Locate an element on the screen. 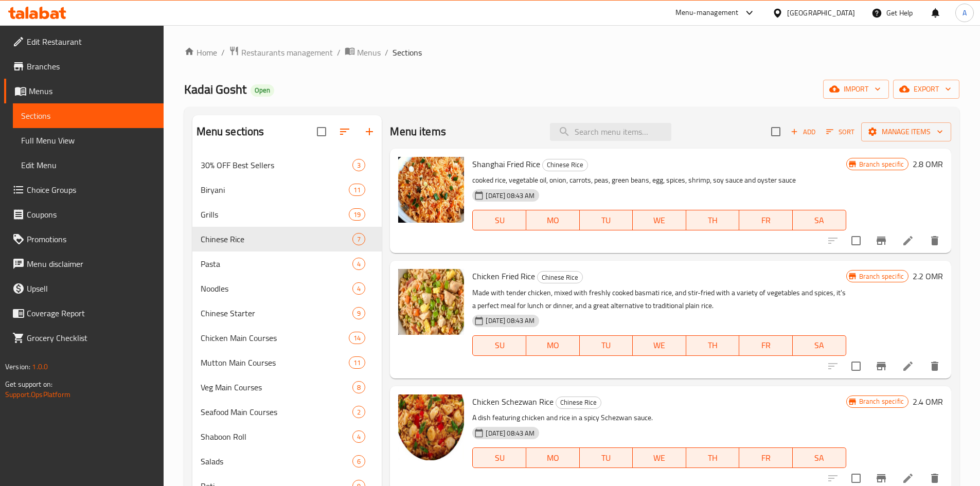 This screenshot has height=486, width=980. div: Seafood Main Courses is located at coordinates (277, 412).